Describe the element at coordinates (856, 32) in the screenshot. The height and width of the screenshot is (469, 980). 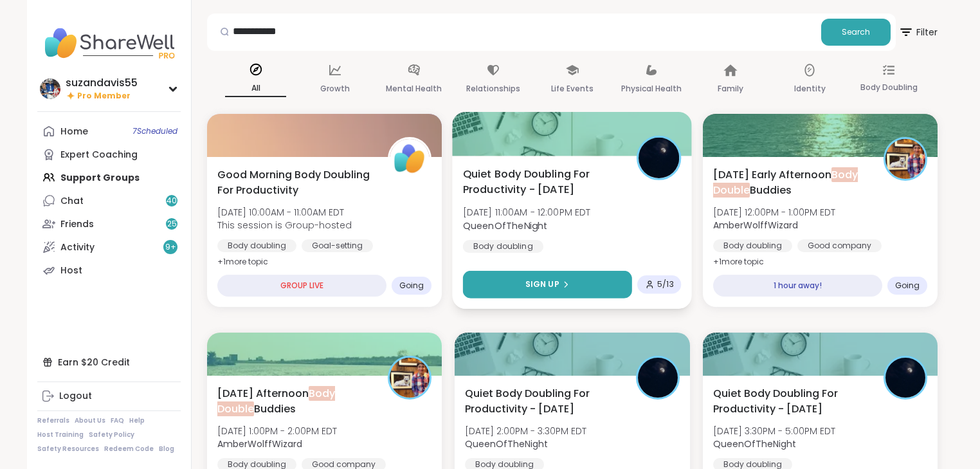
I see `span: Search` at that location.